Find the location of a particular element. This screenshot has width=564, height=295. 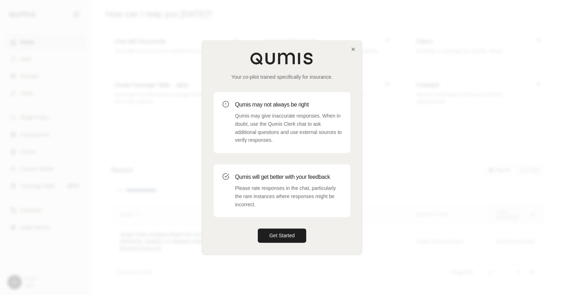

p: Your co-pilot trained specifically for insurance. is located at coordinates (282, 77).